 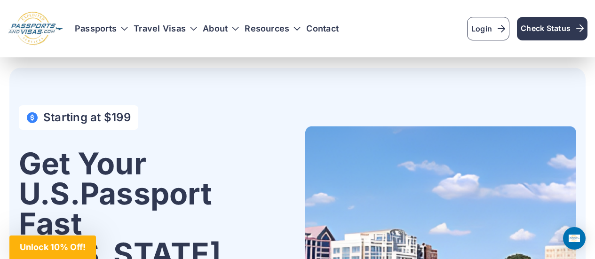 What do you see at coordinates (165, 29) in the screenshot?
I see `h3: Travel Visas` at bounding box center [165, 29].